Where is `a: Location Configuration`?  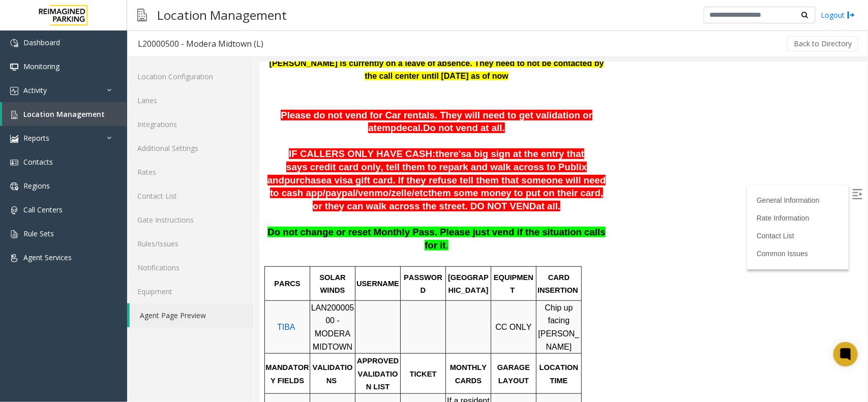 a: Location Configuration is located at coordinates (190, 77).